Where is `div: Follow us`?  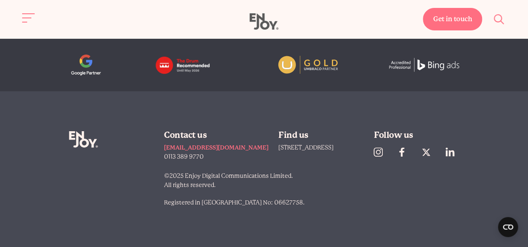
div: Follow us is located at coordinates (416, 136).